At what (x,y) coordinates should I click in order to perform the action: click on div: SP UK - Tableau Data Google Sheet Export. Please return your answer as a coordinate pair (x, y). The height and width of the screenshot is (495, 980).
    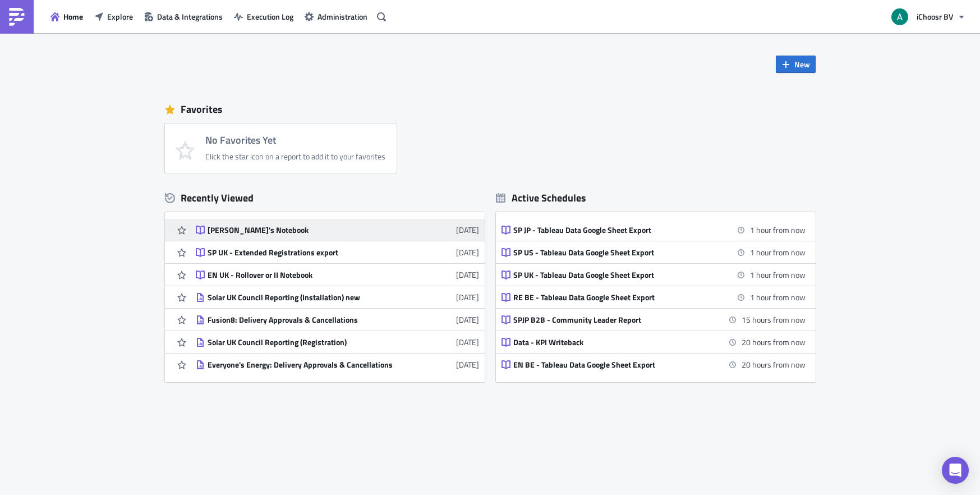
    Looking at the image, I should click on (611, 275).